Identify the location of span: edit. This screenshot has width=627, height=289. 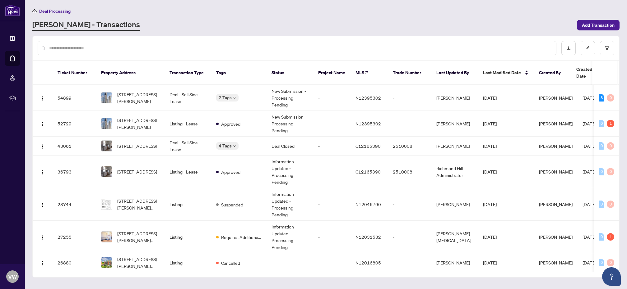
(587, 48).